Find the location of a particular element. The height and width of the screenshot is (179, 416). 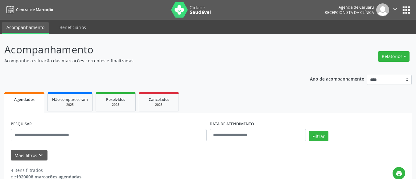

a: Acompanhamento is located at coordinates (25, 28).